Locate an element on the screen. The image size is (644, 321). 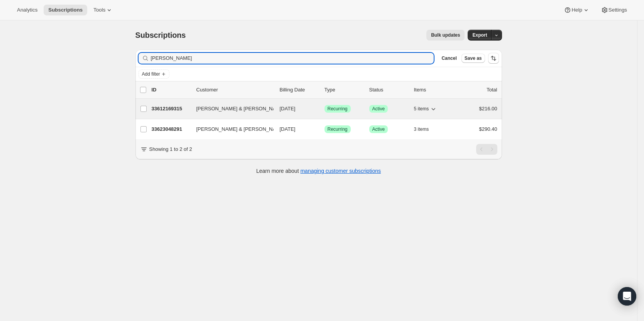
button: Tools is located at coordinates (103, 10).